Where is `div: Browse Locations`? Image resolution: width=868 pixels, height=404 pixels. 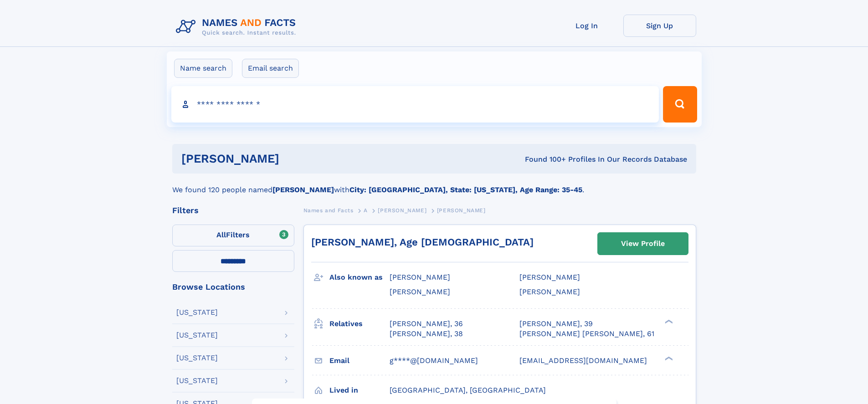
div: Browse Locations is located at coordinates (233, 288).